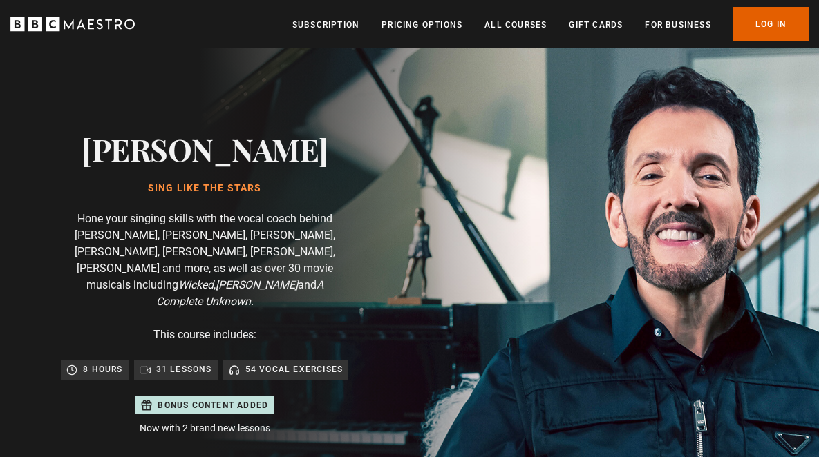 The height and width of the screenshot is (457, 819). What do you see at coordinates (184, 370) in the screenshot?
I see `p: 31 lessons` at bounding box center [184, 370].